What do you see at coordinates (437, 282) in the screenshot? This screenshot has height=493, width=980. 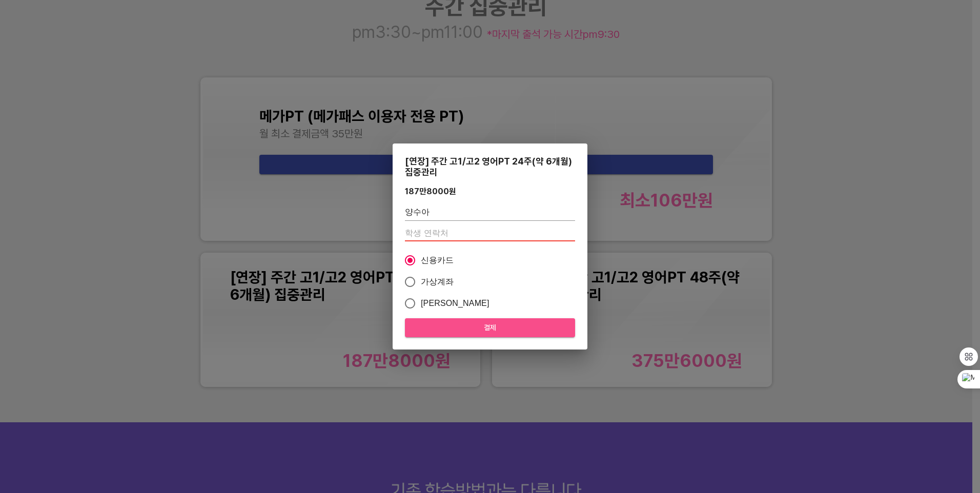 I see `span: 가상계좌` at bounding box center [437, 282].